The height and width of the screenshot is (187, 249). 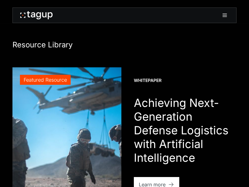 I want to click on h1: Resource Library, so click(x=125, y=45).